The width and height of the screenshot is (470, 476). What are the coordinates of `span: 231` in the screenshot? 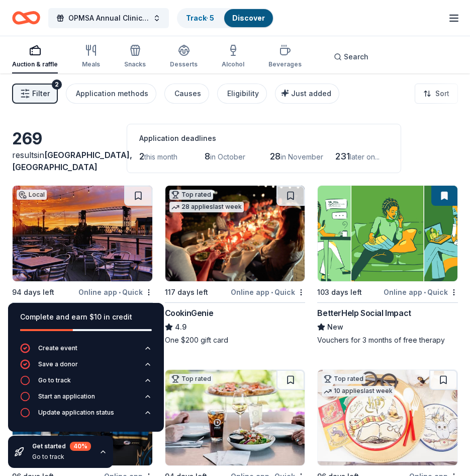 It's located at (342, 156).